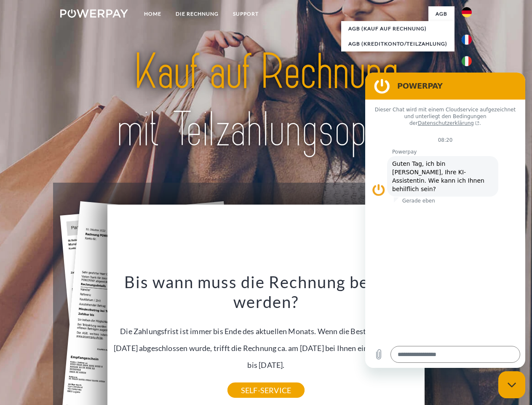 This screenshot has width=532, height=405. I want to click on svg: (wird in einer neuen Registerkarte geöffnet), so click(112, 51).